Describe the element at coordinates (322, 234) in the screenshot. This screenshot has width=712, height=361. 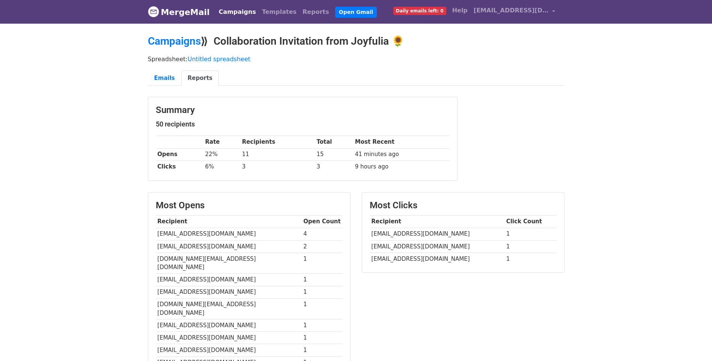
I see `td: 4` at that location.